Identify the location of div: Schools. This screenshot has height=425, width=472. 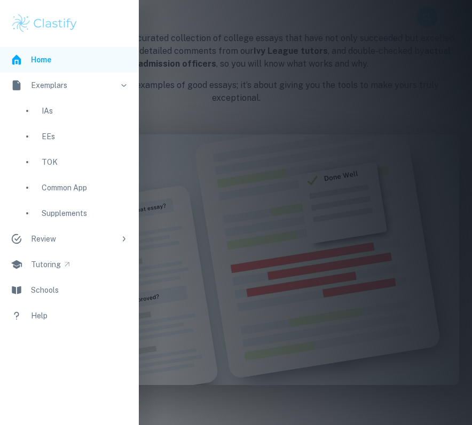
(45, 290).